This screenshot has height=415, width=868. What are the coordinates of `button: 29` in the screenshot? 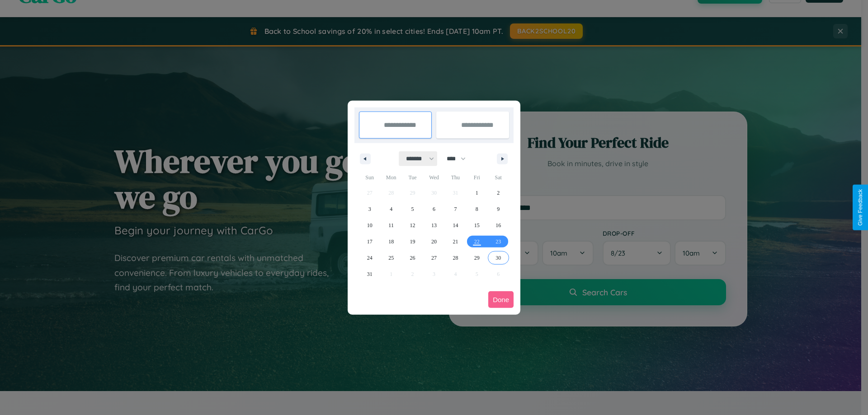 It's located at (477, 258).